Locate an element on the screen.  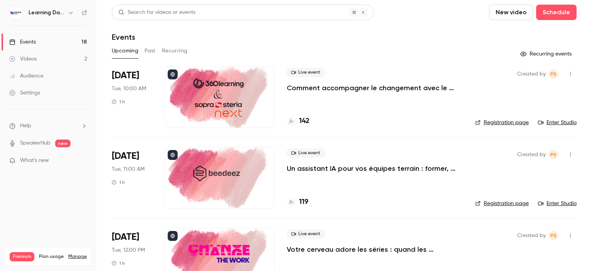
div: Events is located at coordinates (22, 42).